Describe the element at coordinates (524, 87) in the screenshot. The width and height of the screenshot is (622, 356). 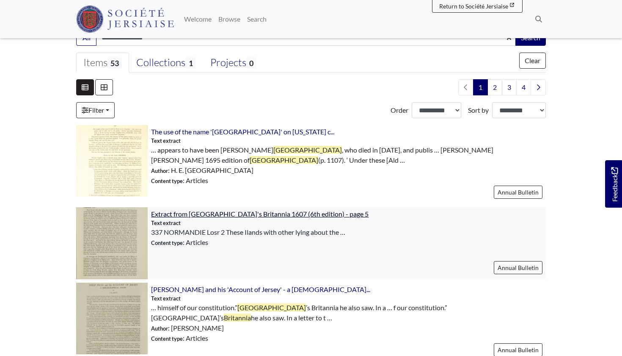
I see `a: Goto page 4` at that location.